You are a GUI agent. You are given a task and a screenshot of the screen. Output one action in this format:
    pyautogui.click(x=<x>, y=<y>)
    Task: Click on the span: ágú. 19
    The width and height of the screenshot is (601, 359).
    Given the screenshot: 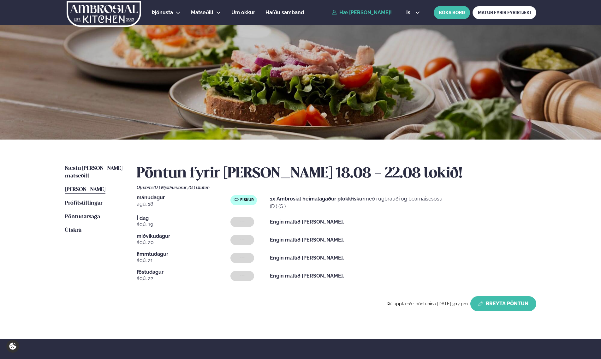 What is the action you would take?
    pyautogui.click(x=184, y=225)
    